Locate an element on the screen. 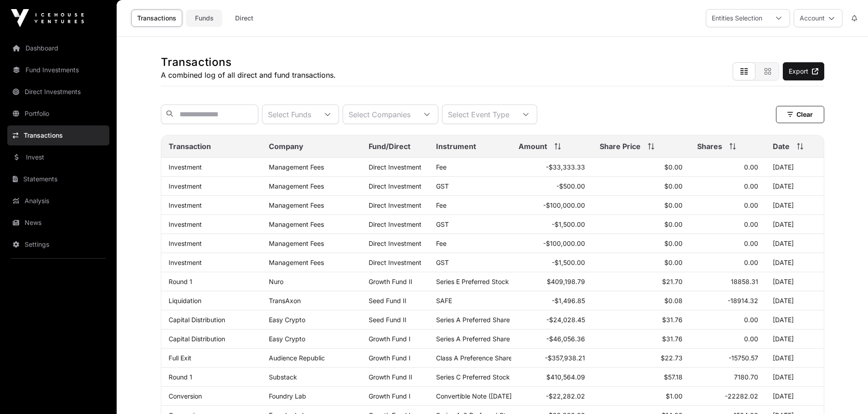 Image resolution: width=868 pixels, height=414 pixels. td: -$24,028.45 is located at coordinates (551, 320).